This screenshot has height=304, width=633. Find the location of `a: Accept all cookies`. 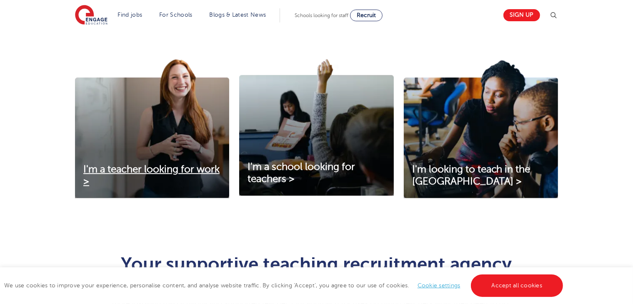

a: Accept all cookies is located at coordinates (517, 286).